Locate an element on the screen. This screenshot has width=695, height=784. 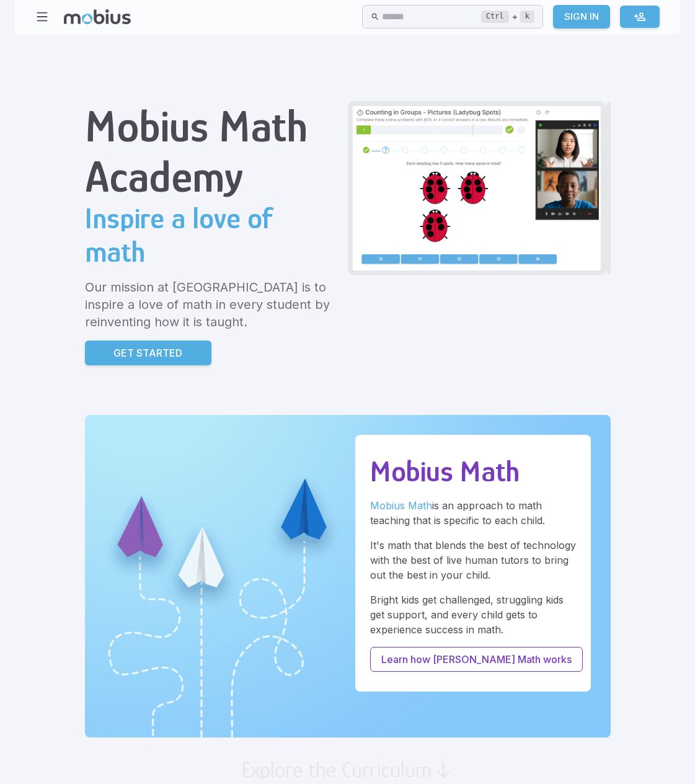
p: Bright kids get challenged, struggling kids get support, and every child gets to experience succe... is located at coordinates (473, 615).